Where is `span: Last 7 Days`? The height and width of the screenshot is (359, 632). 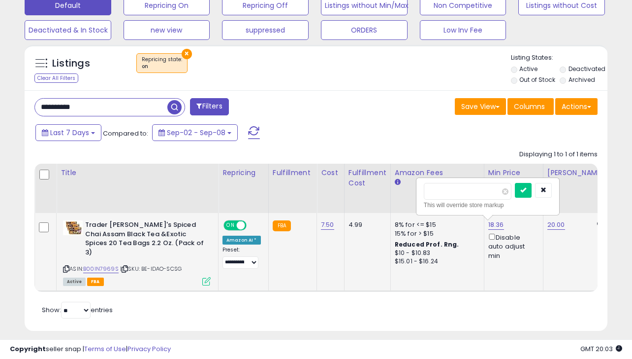 span: Last 7 Days is located at coordinates (69, 132).